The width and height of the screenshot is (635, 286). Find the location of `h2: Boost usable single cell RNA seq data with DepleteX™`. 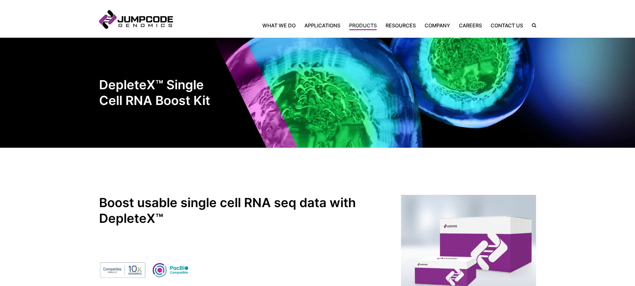

h2: Boost usable single cell RNA seq data with DepleteX™ is located at coordinates (242, 211).